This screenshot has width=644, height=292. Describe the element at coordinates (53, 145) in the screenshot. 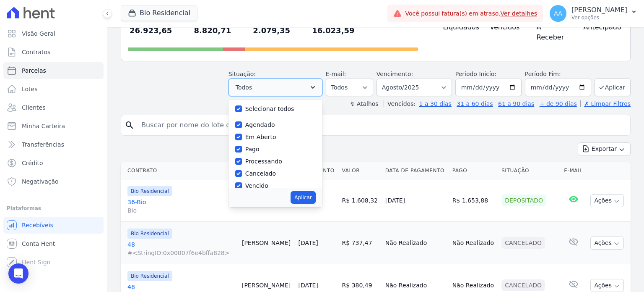

I see `a: Transferências` at that location.